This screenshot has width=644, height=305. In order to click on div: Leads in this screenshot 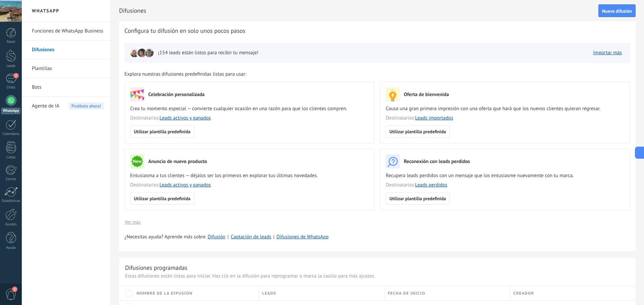, I will do `click(11, 66)`.